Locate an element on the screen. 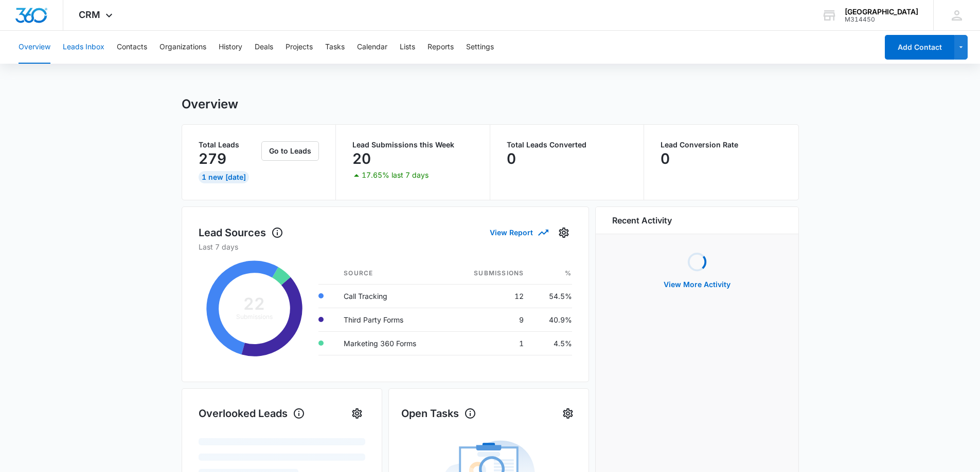 This screenshot has width=980, height=472. h1: Open Tasks is located at coordinates (438, 414).